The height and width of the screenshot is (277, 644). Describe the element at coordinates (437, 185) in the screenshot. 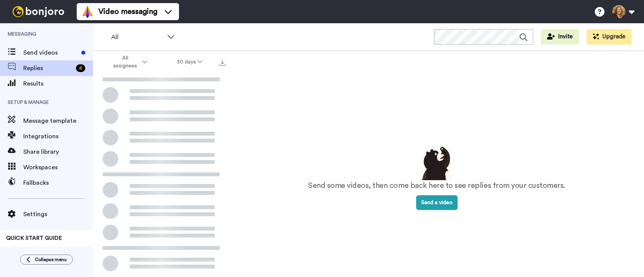

I see `p: Send some videos, then come back here to see replies from your customers.` at that location.